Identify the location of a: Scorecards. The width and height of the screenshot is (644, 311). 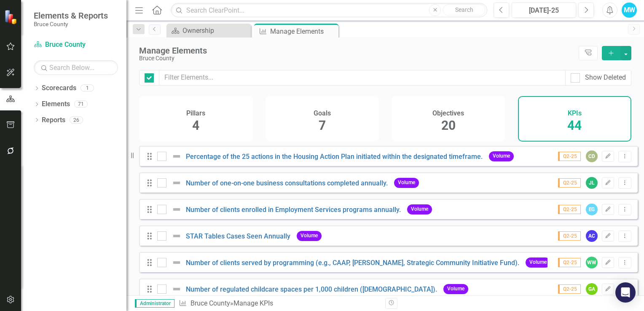
(59, 88).